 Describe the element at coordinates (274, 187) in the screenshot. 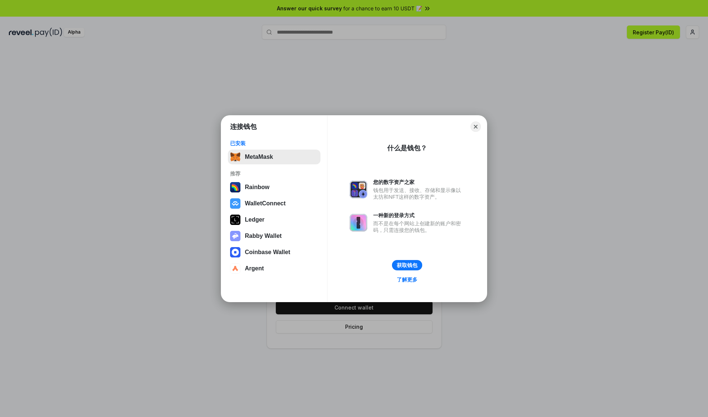

I see `button: Rainbow` at that location.